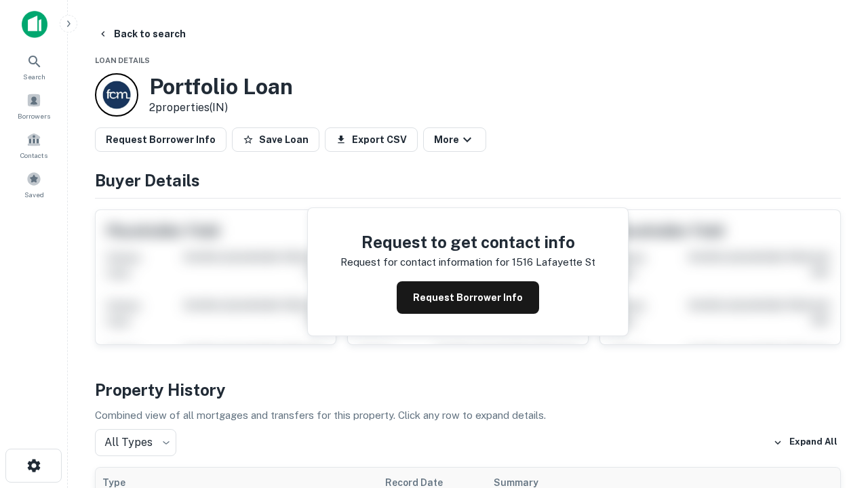 This screenshot has width=868, height=488. What do you see at coordinates (122, 60) in the screenshot?
I see `span: Loan Details` at bounding box center [122, 60].